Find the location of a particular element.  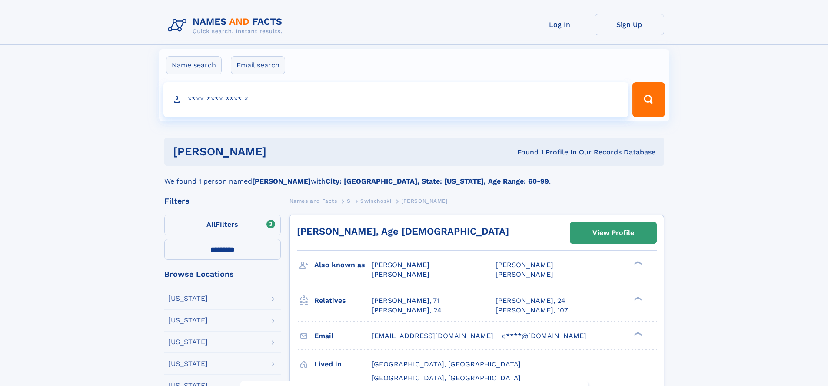

a: Names and Facts is located at coordinates (314, 200).